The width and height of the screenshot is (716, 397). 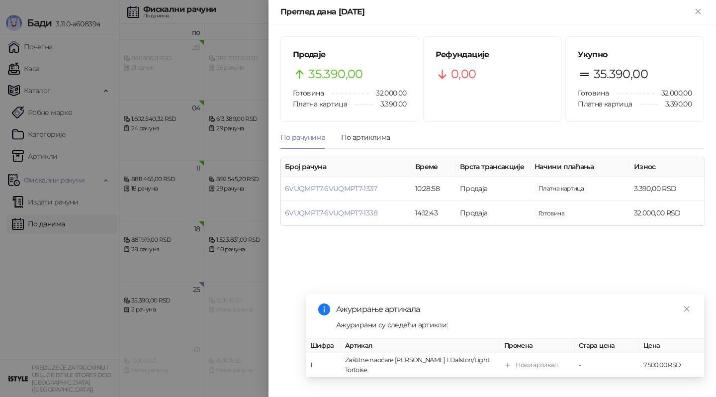 I want to click on th: Стара цена, so click(x=607, y=346).